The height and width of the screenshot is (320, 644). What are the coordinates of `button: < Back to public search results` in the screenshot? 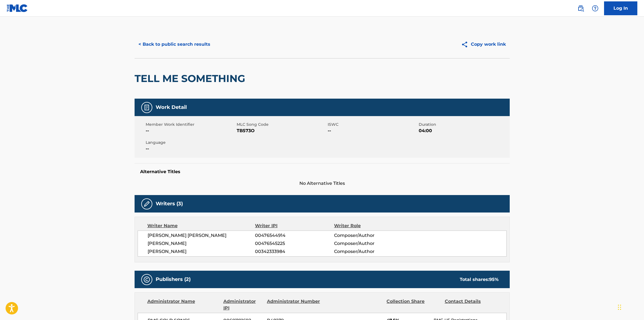 It's located at (174, 44).